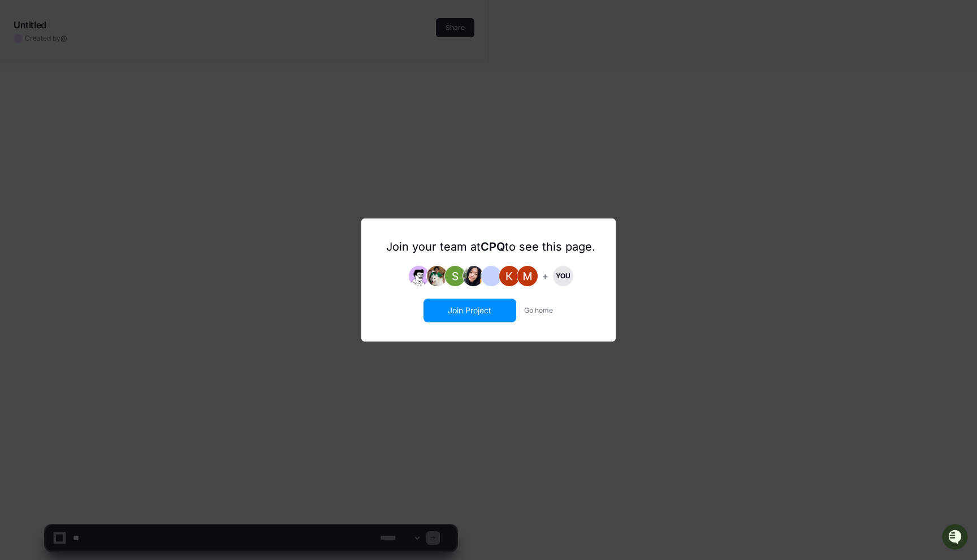 The image size is (977, 560). What do you see at coordinates (538, 310) in the screenshot?
I see `button: Go home` at bounding box center [538, 310].